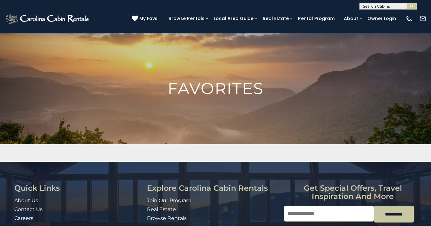 Image resolution: width=431 pixels, height=226 pixels. What do you see at coordinates (148, 18) in the screenshot?
I see `span: My Favs` at bounding box center [148, 18].